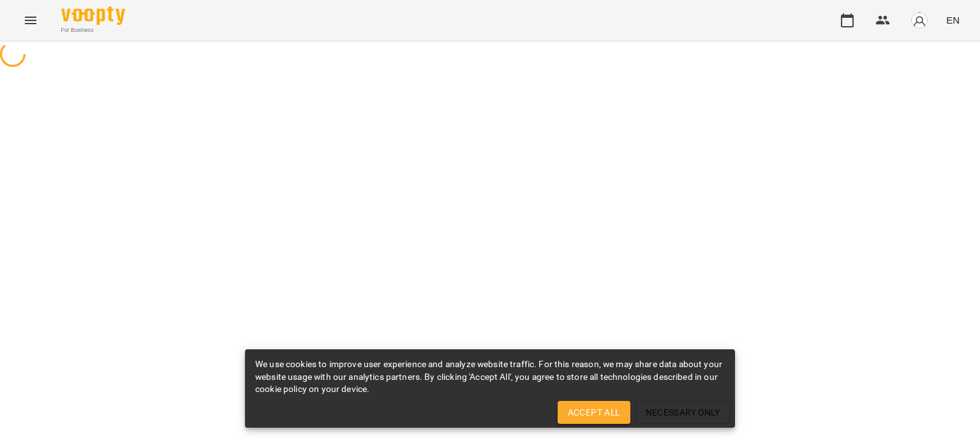 This screenshot has width=980, height=443. What do you see at coordinates (93, 30) in the screenshot?
I see `span: For Business` at bounding box center [93, 30].